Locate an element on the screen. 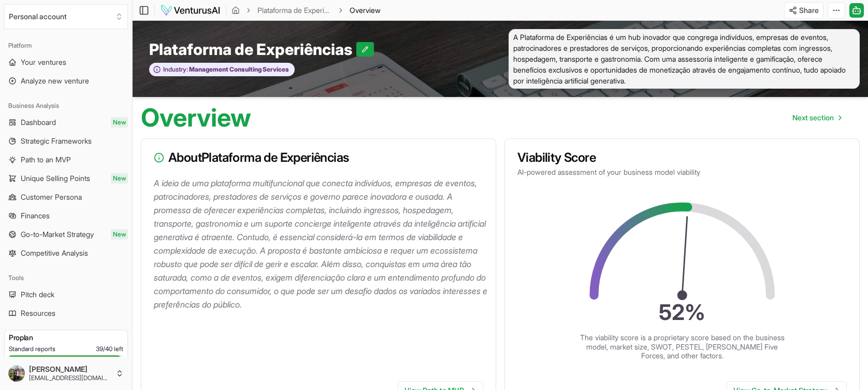 Image resolution: width=868 pixels, height=390 pixels. span: Customer Persona is located at coordinates (51, 197).